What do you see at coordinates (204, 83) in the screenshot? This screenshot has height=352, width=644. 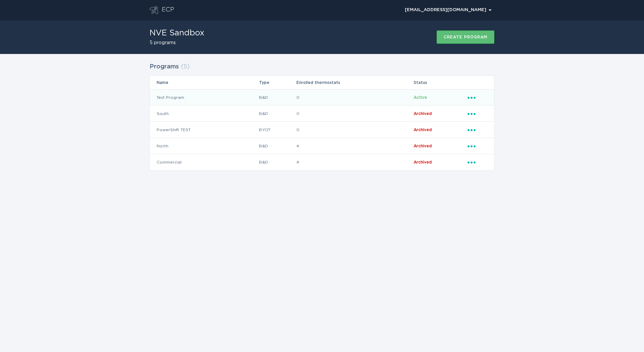 I see `th: Name` at bounding box center [204, 83].